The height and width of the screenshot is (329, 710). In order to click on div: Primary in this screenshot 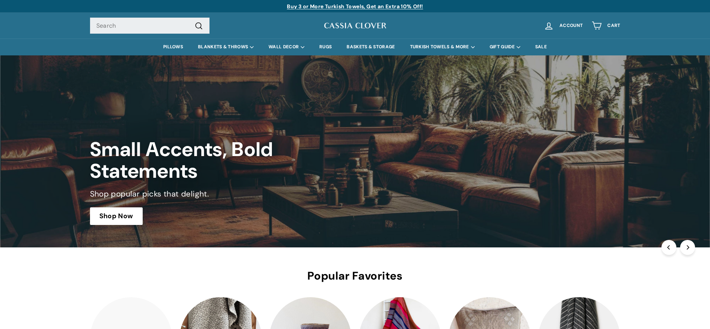, I will do `click(355, 47)`.